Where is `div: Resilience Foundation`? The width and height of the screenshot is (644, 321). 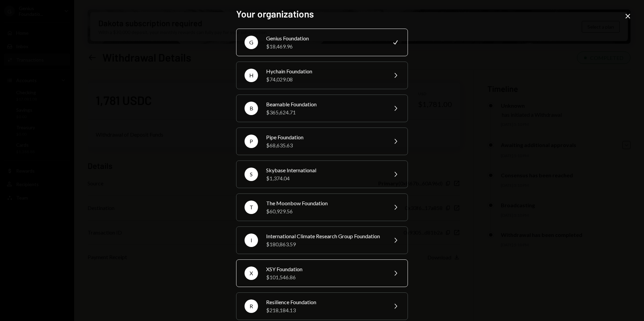
div: Resilience Foundation is located at coordinates (325, 303).